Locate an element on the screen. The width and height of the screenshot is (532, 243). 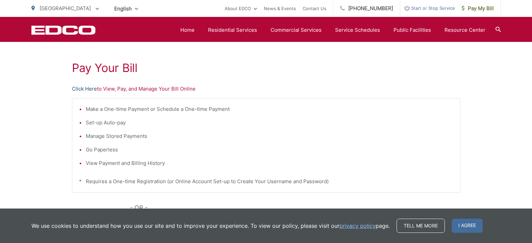
p: - OR - is located at coordinates (295, 208).